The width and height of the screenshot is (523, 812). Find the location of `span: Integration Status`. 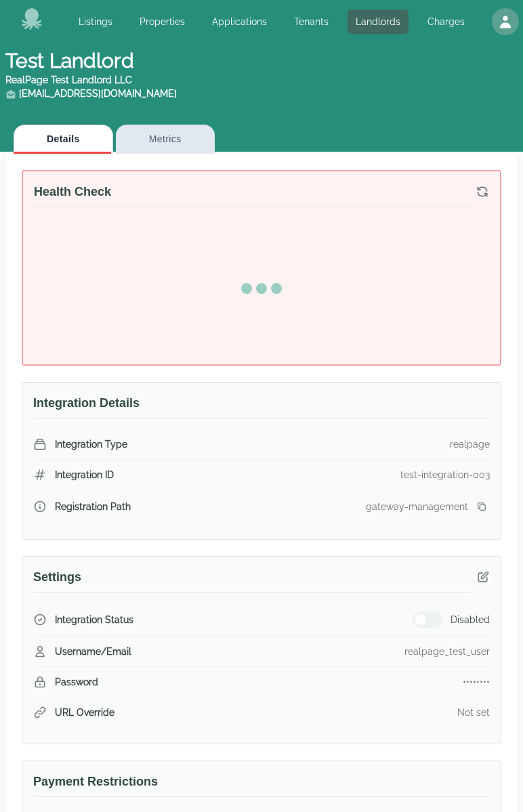

span: Integration Status is located at coordinates (94, 620).